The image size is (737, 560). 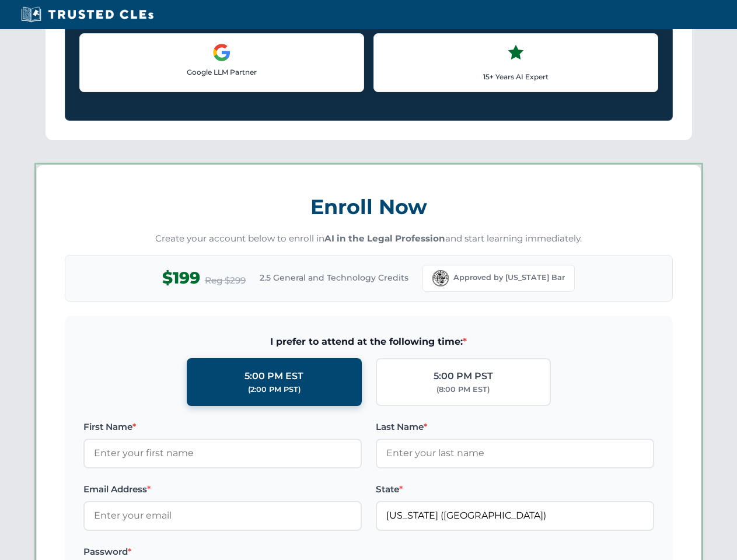 What do you see at coordinates (463, 389) in the screenshot?
I see `div: (8:00 PM EST)` at bounding box center [463, 389].